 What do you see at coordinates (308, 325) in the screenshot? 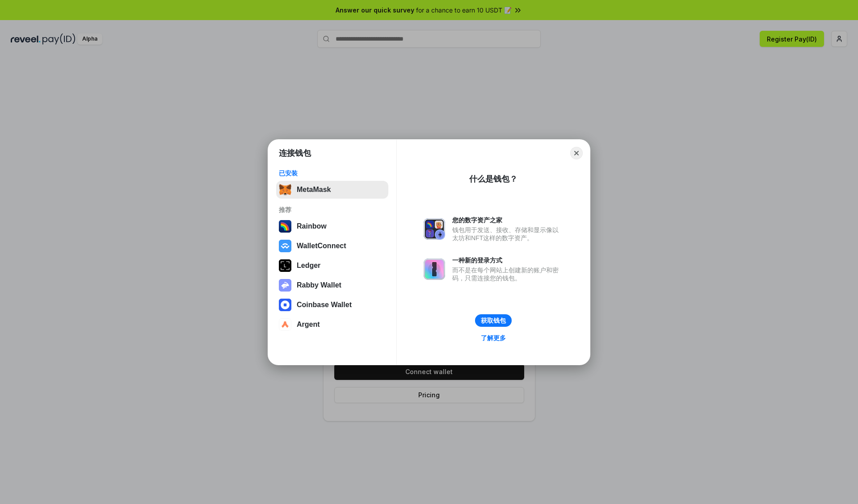
I see `div: Argent` at bounding box center [308, 325].